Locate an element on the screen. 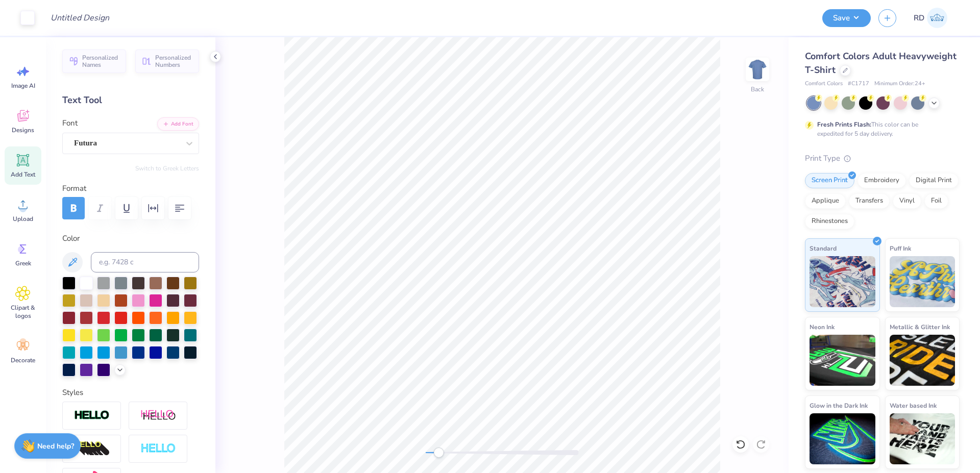 The image size is (980, 473). img: Water based Ink is located at coordinates (922, 439).